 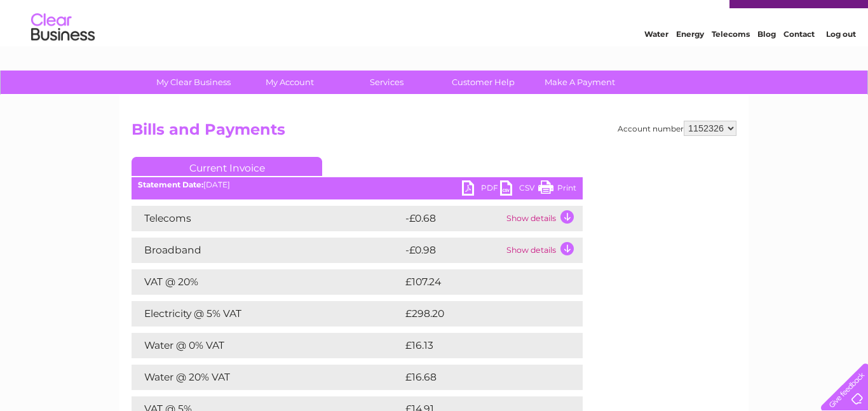 I want to click on a: Contact, so click(x=799, y=58).